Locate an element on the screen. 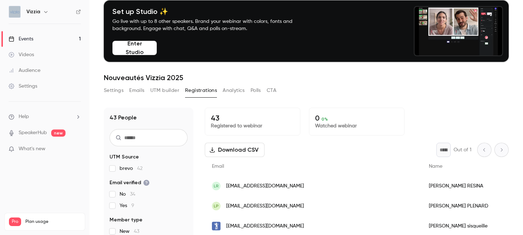  h1: 43 People is located at coordinates (123, 118).